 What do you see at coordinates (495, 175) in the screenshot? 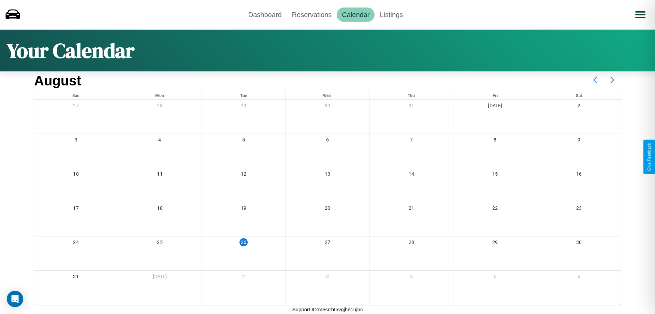
I see `div: 15` at bounding box center [495, 175].